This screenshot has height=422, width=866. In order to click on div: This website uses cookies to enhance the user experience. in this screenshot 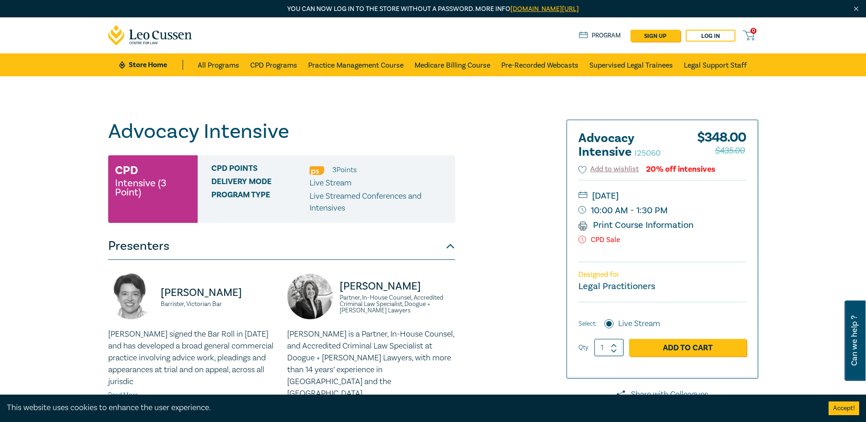, I will do `click(411, 407)`.